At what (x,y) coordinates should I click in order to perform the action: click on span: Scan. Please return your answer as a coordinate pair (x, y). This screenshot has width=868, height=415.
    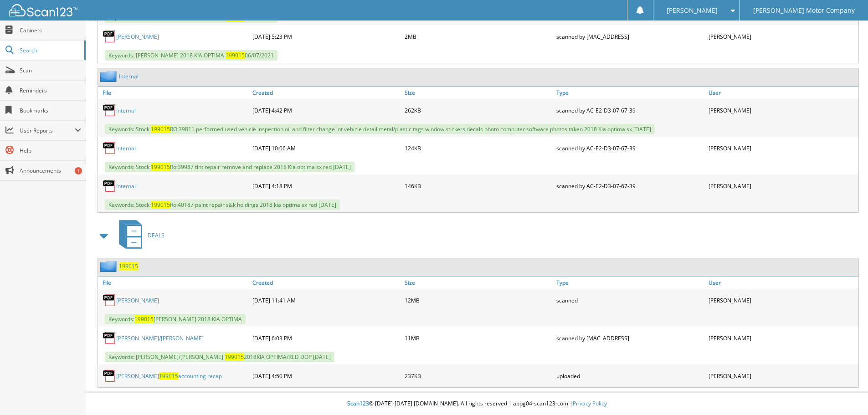
    Looking at the image, I should click on (50, 70).